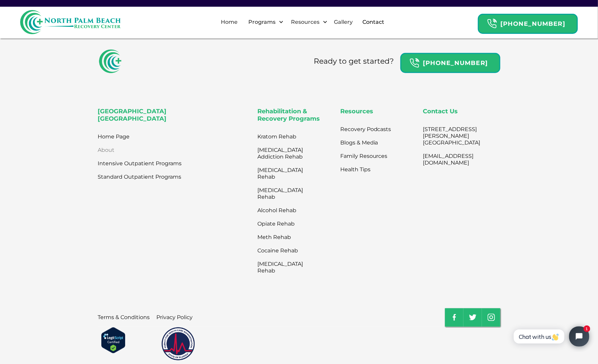 This screenshot has height=364, width=598. I want to click on a: Verify LegitScript Approval for www.northpalmrc.com, so click(113, 340).